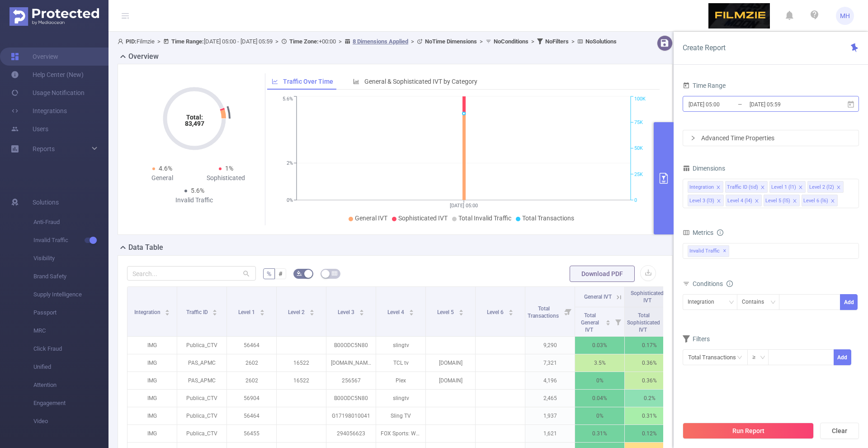 This screenshot has height=448, width=868. I want to click on p: PAS_APMC, so click(202, 381).